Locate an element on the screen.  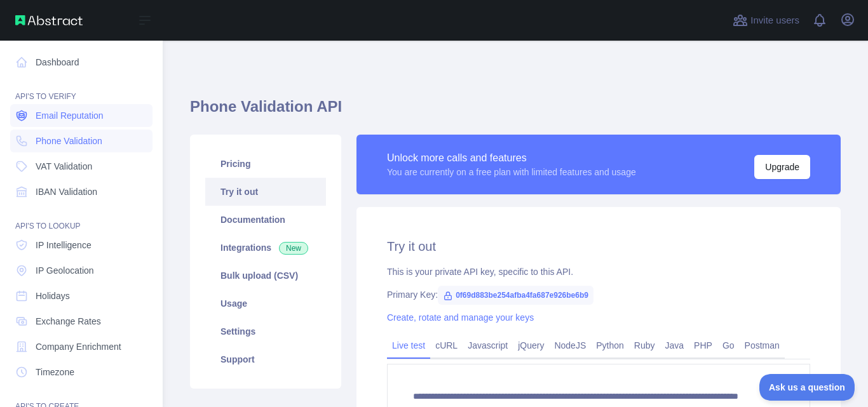
a: PHP is located at coordinates (703, 346).